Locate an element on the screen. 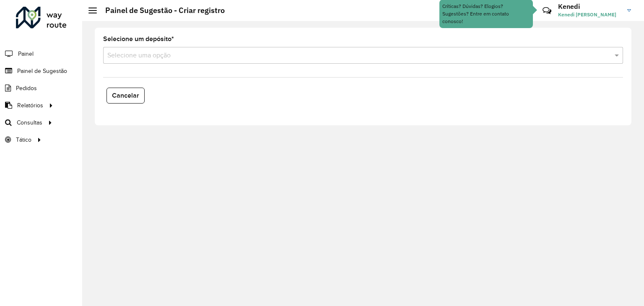 The image size is (644, 306). label: Selecione um depósito is located at coordinates (139, 39).